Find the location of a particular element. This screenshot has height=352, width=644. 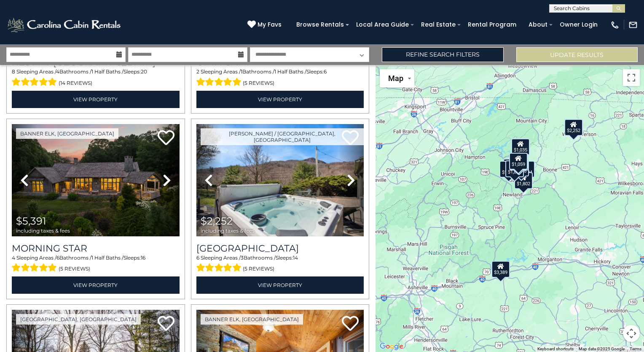

button: Keyboard shortcuts is located at coordinates (555, 349).